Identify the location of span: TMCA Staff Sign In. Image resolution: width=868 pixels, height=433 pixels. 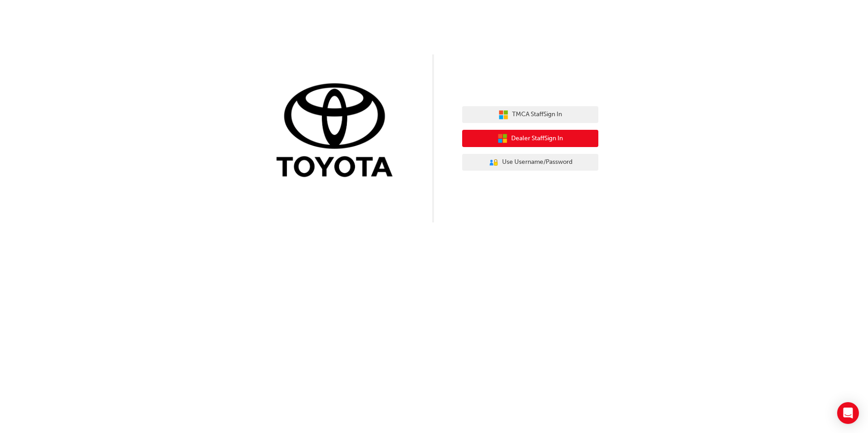
(537, 114).